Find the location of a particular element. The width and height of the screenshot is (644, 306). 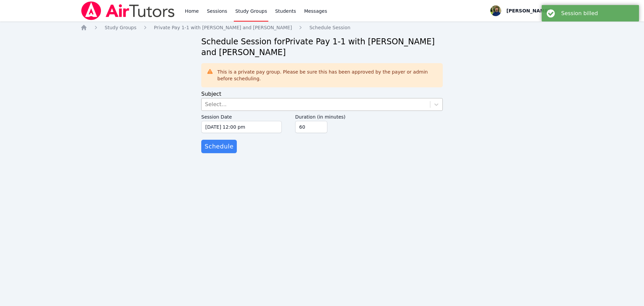

div: Select... is located at coordinates (216, 104).